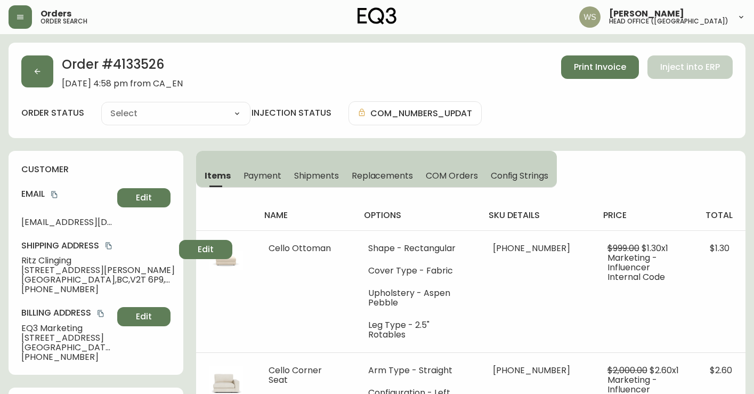 The image size is (754, 394). What do you see at coordinates (226, 261) in the screenshot?
I see `img: 30136-64-400-1-ckfobw1fl249q0114lzjn9un9.jpg` at bounding box center [226, 261].